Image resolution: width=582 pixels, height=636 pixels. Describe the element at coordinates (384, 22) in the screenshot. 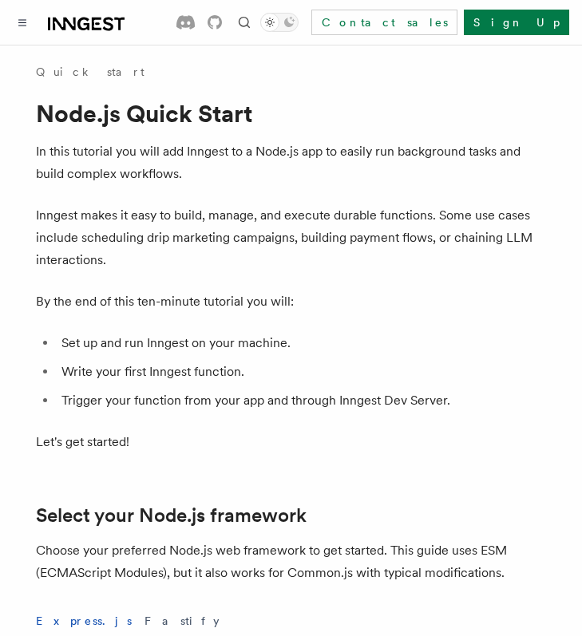

I see `a: Contact sales` at that location.